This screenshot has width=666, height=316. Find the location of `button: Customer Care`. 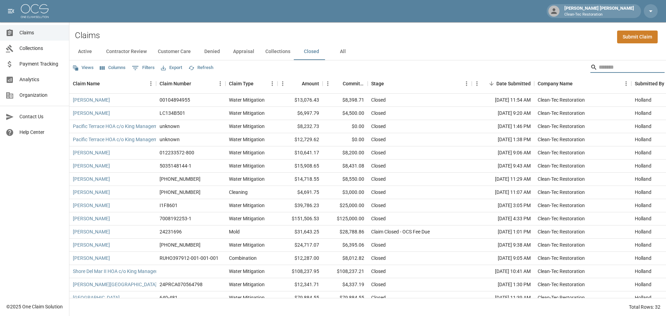

button: Customer Care is located at coordinates (174, 52).